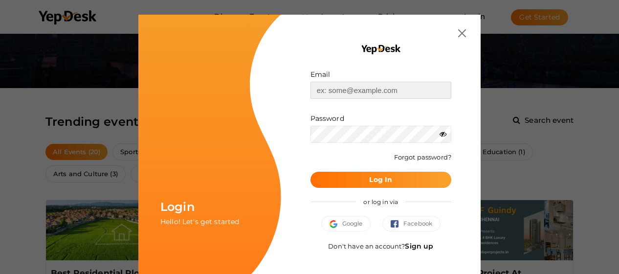  Describe the element at coordinates (411, 223) in the screenshot. I see `span: Facebook` at that location.